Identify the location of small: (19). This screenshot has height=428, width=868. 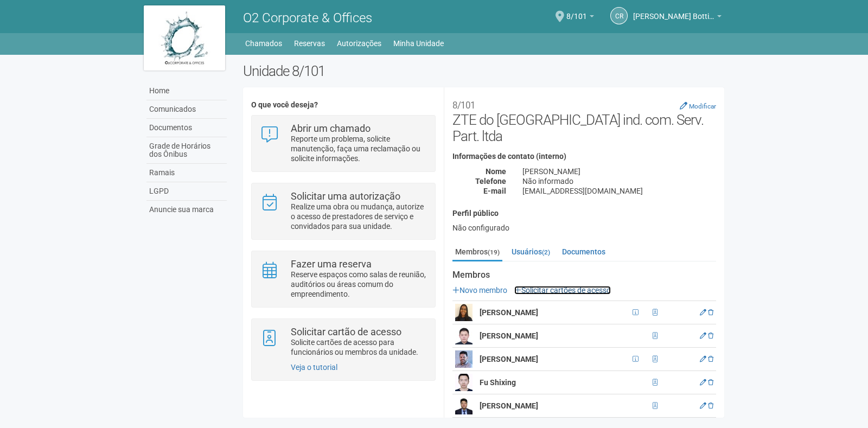
(494, 252).